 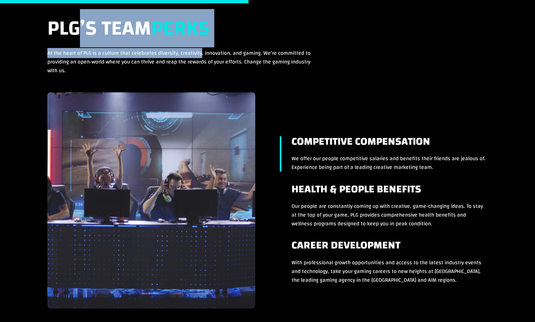 What do you see at coordinates (390, 272) in the screenshot?
I see `p: With professional growth opportunities and access to the latest industry events and technology, t...` at bounding box center [390, 272].